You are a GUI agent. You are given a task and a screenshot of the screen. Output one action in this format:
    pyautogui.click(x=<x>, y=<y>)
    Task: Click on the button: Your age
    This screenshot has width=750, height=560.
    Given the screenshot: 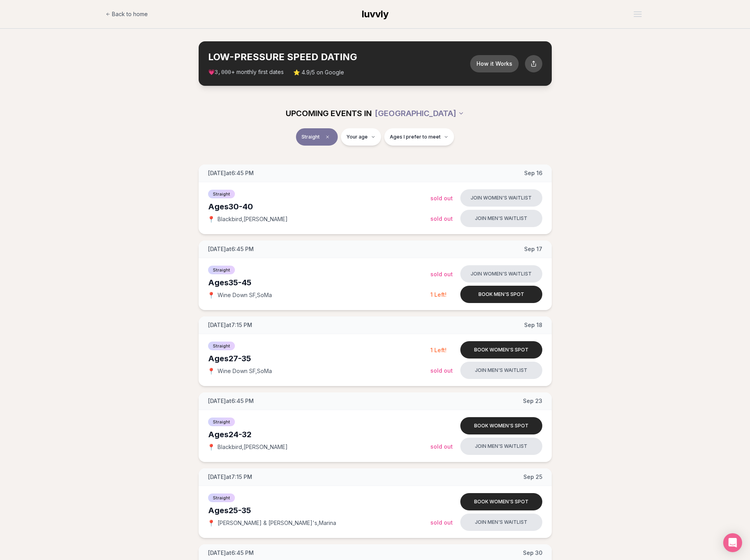 What is the action you would take?
    pyautogui.click(x=361, y=137)
    